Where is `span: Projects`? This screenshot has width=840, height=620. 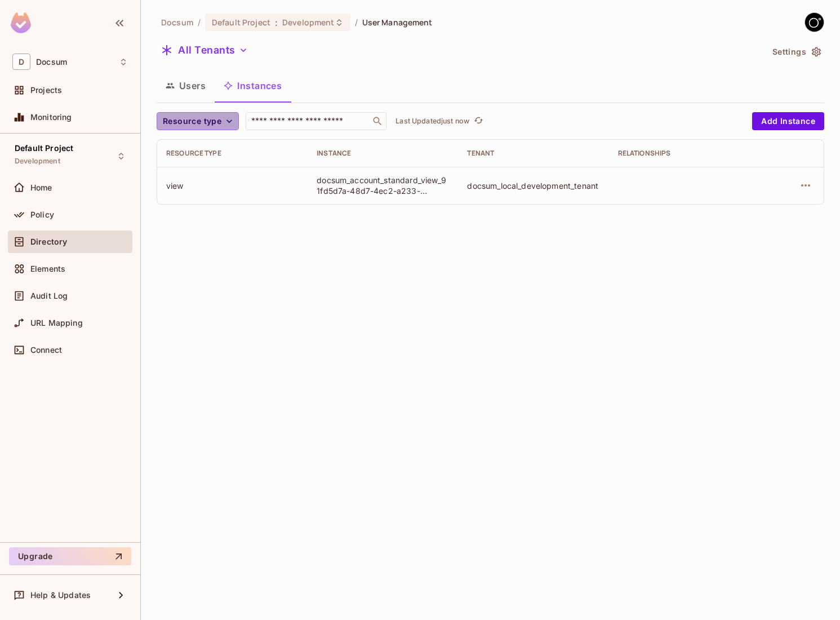 span: Projects is located at coordinates (46, 91).